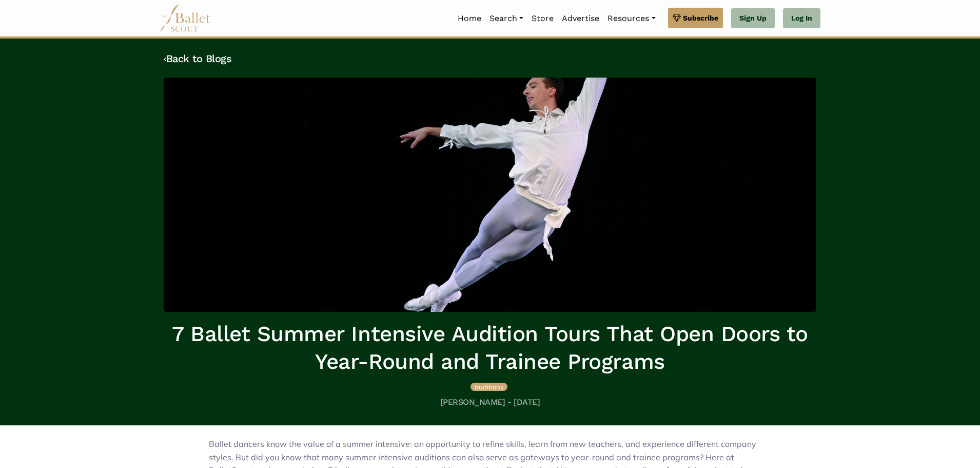  Describe the element at coordinates (490, 194) in the screenshot. I see `img: header_image.img` at that location.